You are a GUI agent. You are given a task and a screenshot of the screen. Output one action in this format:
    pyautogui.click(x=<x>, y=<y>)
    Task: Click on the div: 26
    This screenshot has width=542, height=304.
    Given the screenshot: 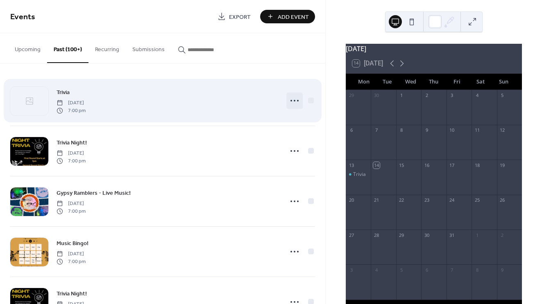 What is the action you would take?
    pyautogui.click(x=502, y=200)
    